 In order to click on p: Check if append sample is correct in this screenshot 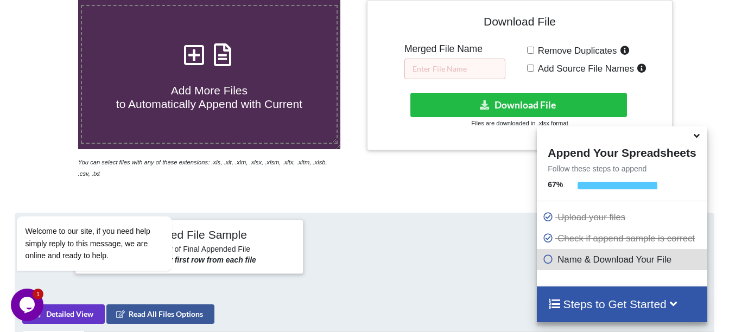, I will do `click(623, 238)`.